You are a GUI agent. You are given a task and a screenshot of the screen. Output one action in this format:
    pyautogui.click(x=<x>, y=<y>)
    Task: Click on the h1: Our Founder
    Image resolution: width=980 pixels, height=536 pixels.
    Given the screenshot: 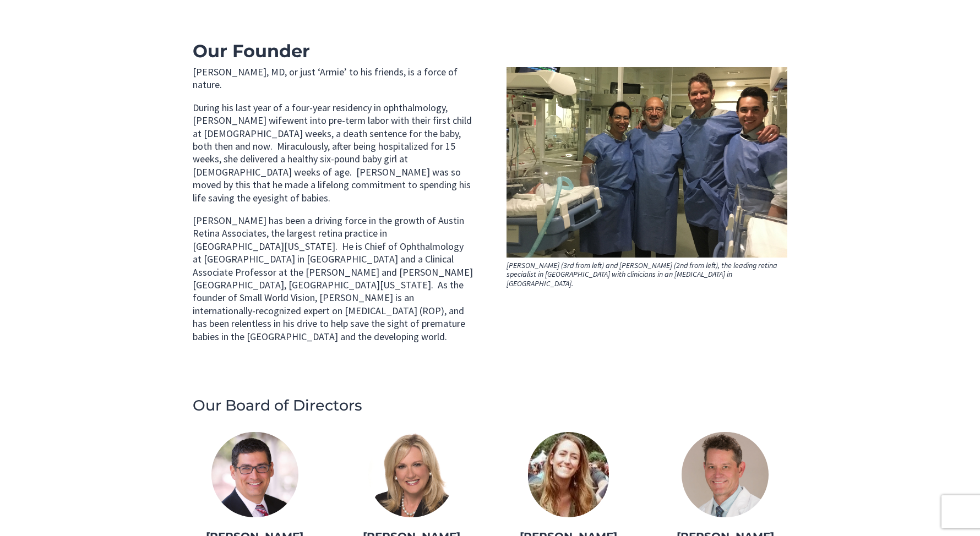 What is the action you would take?
    pyautogui.click(x=333, y=54)
    